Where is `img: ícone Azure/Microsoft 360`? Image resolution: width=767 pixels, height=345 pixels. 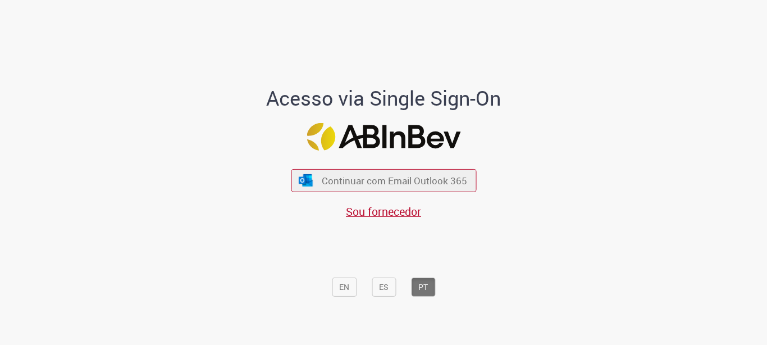
img: ícone Azure/Microsoft 360 is located at coordinates (306, 180).